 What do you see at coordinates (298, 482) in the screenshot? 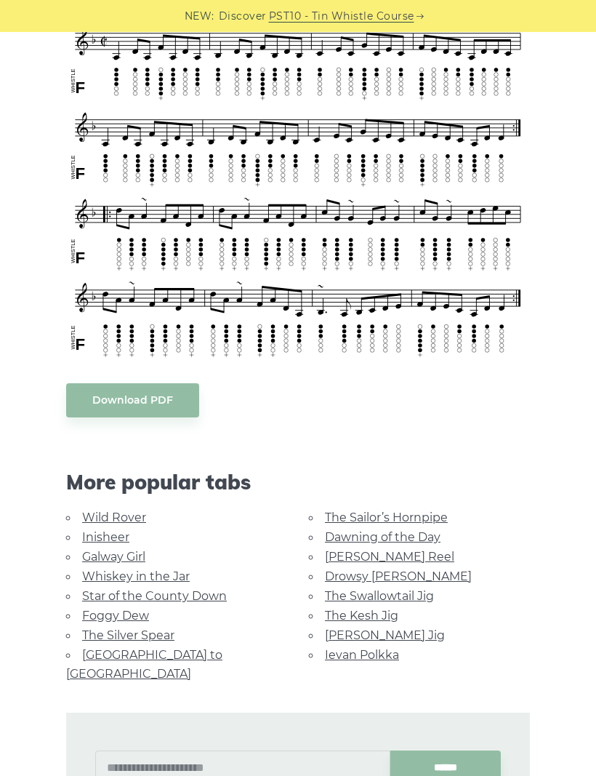
I see `span: More popular tabs` at bounding box center [298, 482].